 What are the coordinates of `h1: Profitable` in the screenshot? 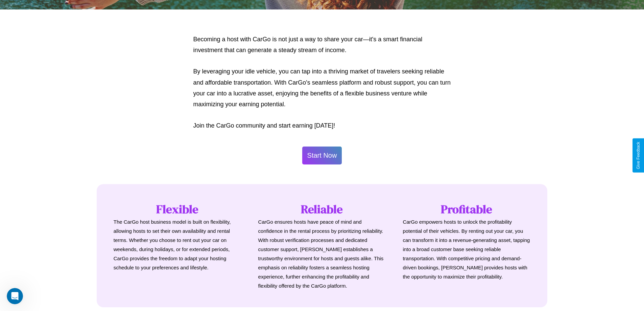 It's located at (466, 209).